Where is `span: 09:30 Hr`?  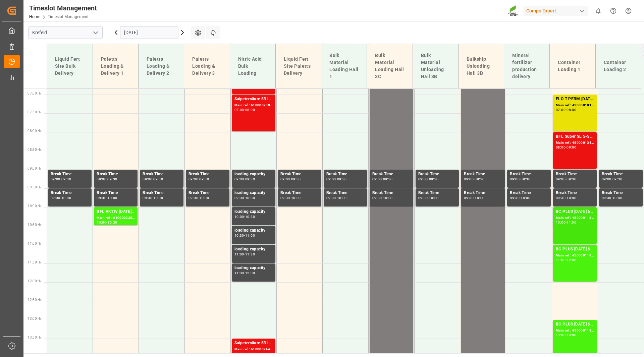 span: 09:30 Hr is located at coordinates (34, 187).